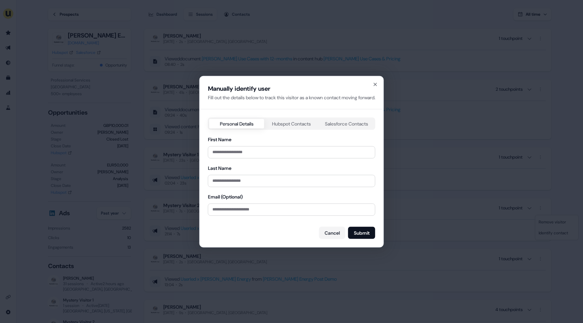  What do you see at coordinates (362, 233) in the screenshot?
I see `button: Submit` at bounding box center [362, 233].